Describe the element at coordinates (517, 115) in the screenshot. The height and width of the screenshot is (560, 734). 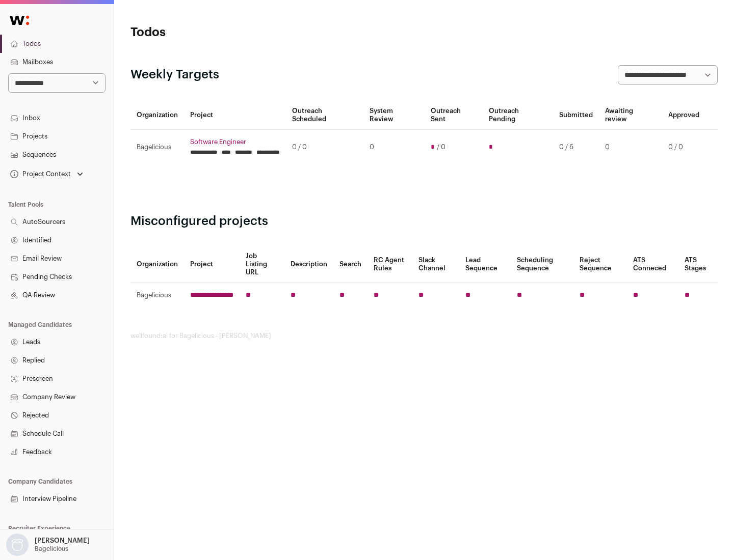
I see `th: Outreach Pending` at that location.